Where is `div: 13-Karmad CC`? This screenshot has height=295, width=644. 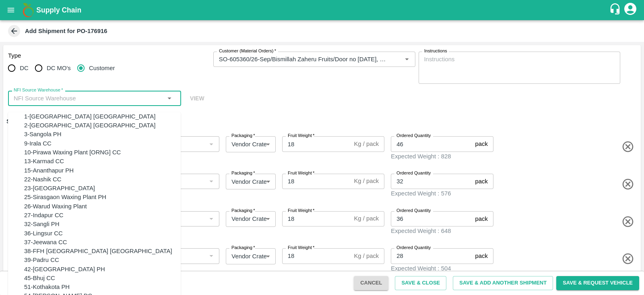 div: 13-Karmad CC is located at coordinates (44, 161).